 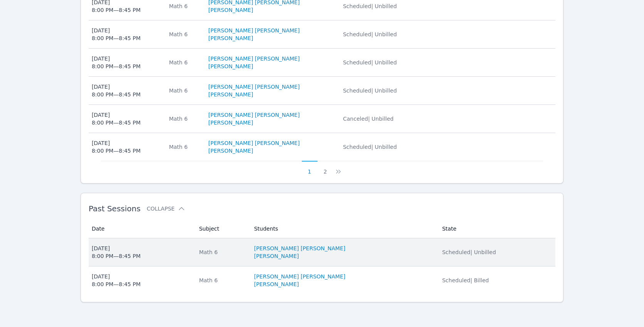 What do you see at coordinates (465, 280) in the screenshot?
I see `span: Scheduled | Billed` at bounding box center [465, 280].